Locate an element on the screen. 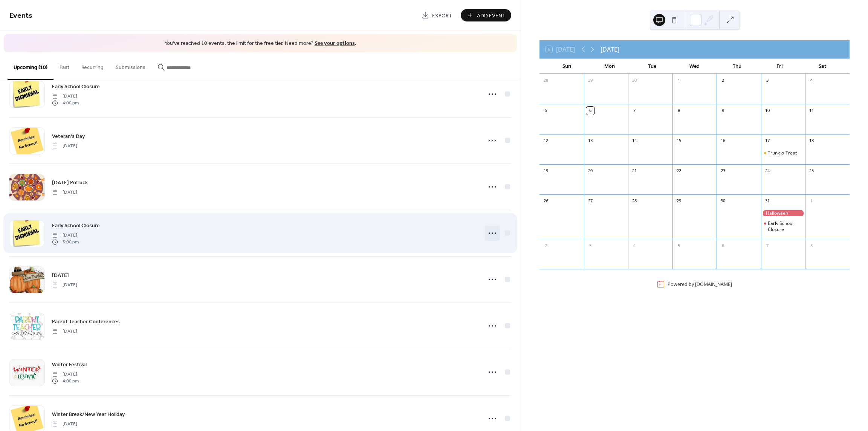 The image size is (868, 431). div: 12 is located at coordinates (546, 141).